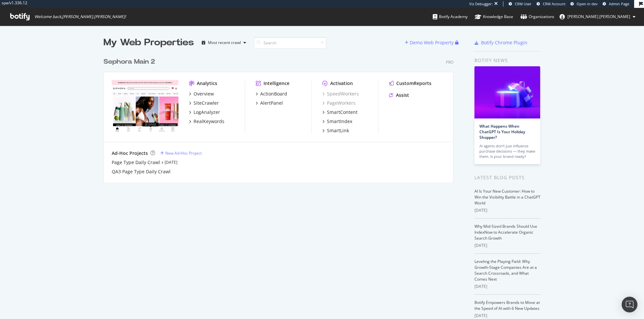  What do you see at coordinates (209, 122) in the screenshot?
I see `div: RealKeywords` at bounding box center [209, 122].